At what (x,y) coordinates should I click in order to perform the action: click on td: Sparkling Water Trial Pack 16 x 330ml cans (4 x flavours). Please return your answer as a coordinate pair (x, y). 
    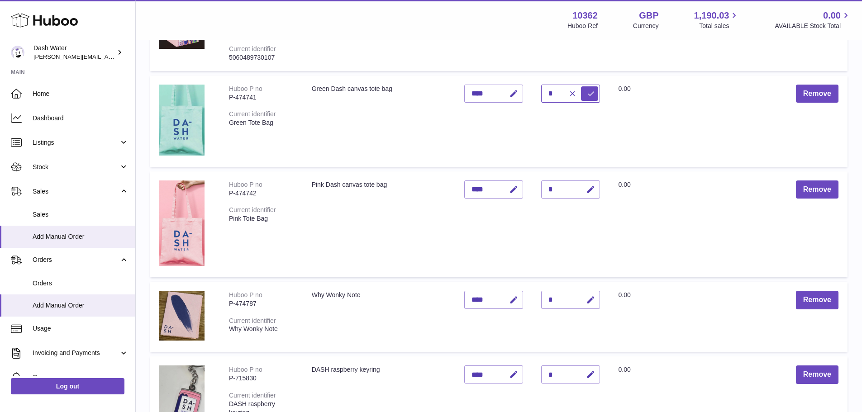
    Looking at the image, I should click on (379, 40).